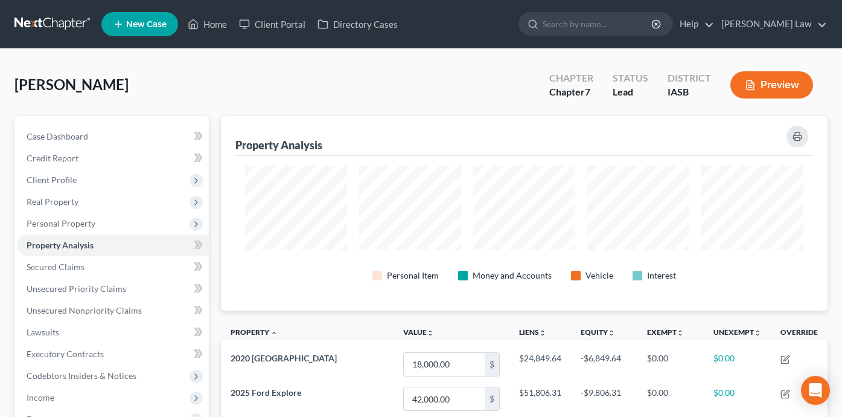 Image resolution: width=842 pixels, height=417 pixels. I want to click on a: Liensunfold_more, so click(532, 331).